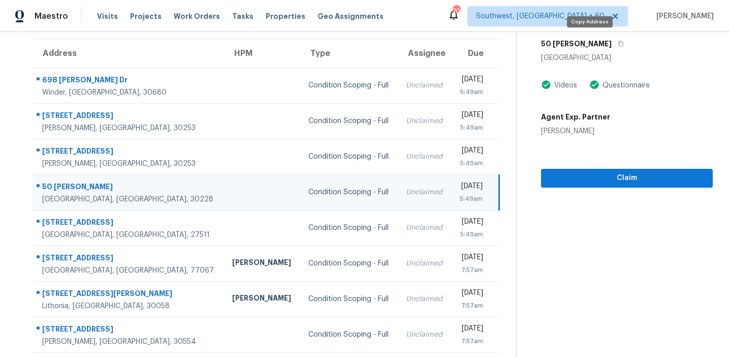 This screenshot has width=729, height=357. I want to click on th: Due, so click(475, 53).